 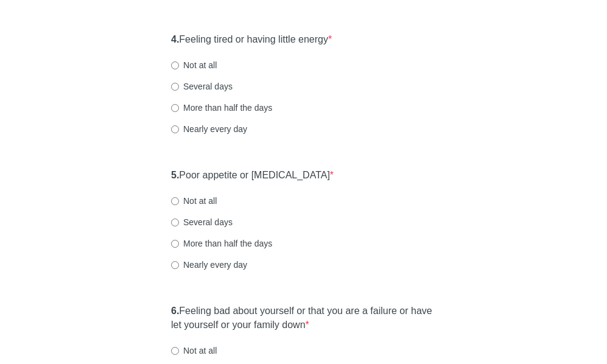 I want to click on label: Feeling tired or having little energy, so click(x=252, y=40).